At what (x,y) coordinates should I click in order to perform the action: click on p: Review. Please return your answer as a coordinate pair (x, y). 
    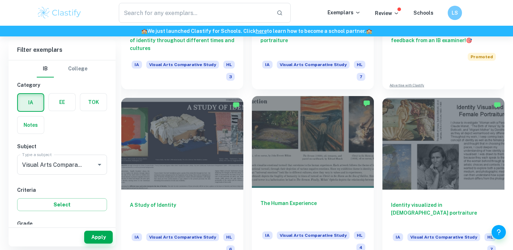
    Looking at the image, I should click on (387, 13).